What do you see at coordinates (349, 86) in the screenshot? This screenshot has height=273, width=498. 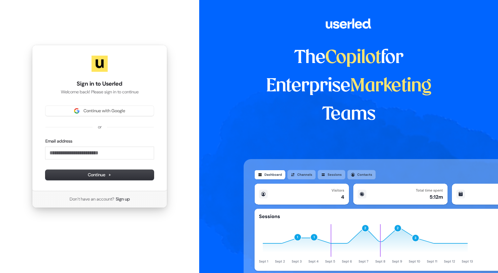 I see `h1: The for Enterprise Teams` at bounding box center [349, 86].